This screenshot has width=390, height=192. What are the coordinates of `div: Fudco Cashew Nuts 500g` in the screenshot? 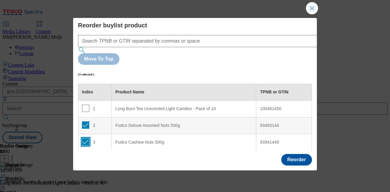 It's located at (184, 142).